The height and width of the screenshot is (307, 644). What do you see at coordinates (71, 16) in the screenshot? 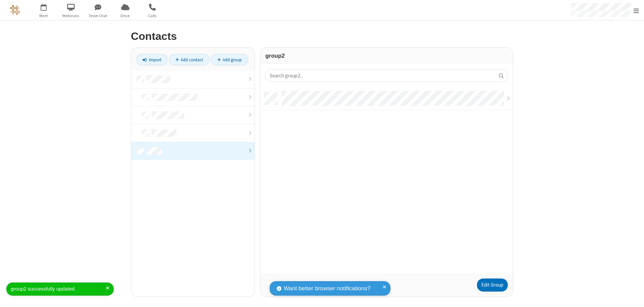
I see `span: Webinars` at bounding box center [71, 16].